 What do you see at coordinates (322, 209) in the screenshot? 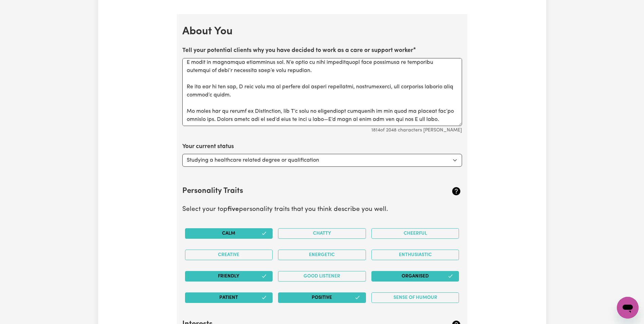
I see `p: Select your top personality traits that you think describe you well.` at bounding box center [322, 209].